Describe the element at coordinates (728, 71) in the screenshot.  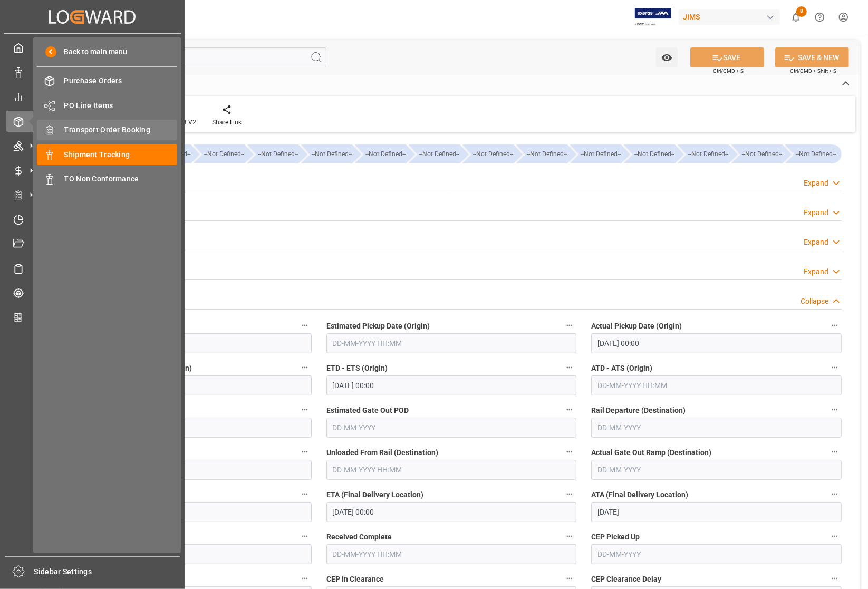
I see `span: Ctrl/CMD + S` at that location.